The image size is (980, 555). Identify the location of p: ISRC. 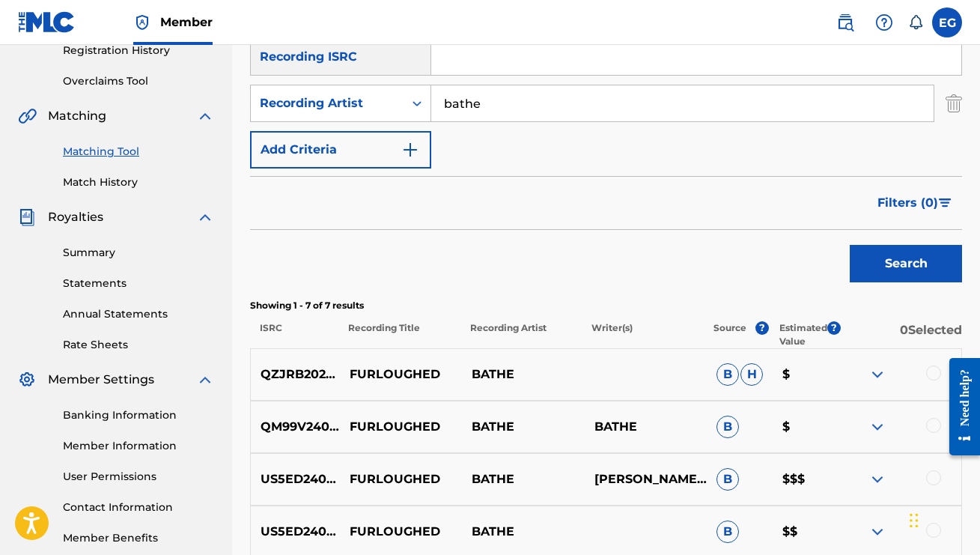
(294, 335).